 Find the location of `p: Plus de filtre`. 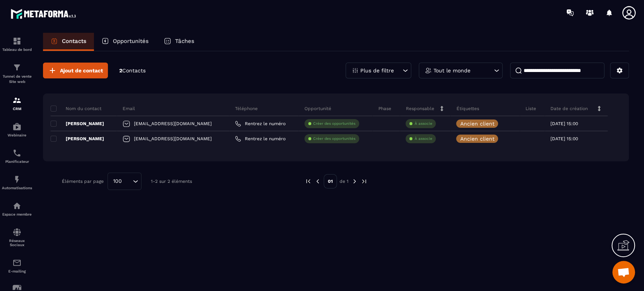

p: Plus de filtre is located at coordinates (377, 70).